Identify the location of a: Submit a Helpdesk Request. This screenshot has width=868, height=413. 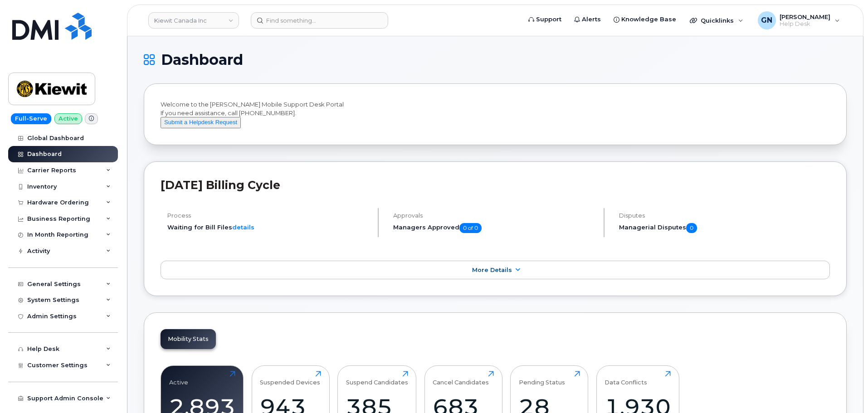
(201, 122).